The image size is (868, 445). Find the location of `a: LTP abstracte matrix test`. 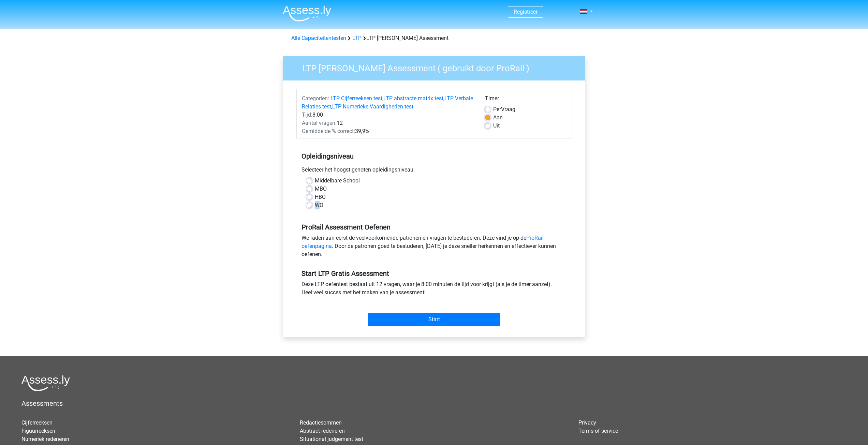

a: LTP abstracte matrix test is located at coordinates (414, 98).